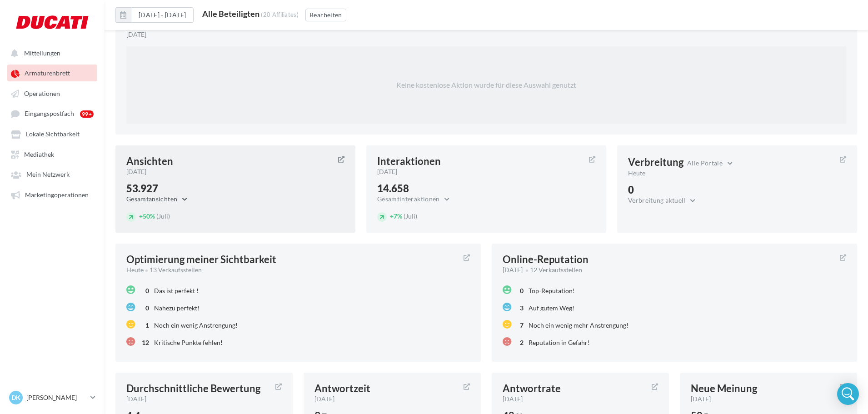  What do you see at coordinates (848, 394) in the screenshot?
I see `div: Open Intercom Messenger` at bounding box center [848, 394].